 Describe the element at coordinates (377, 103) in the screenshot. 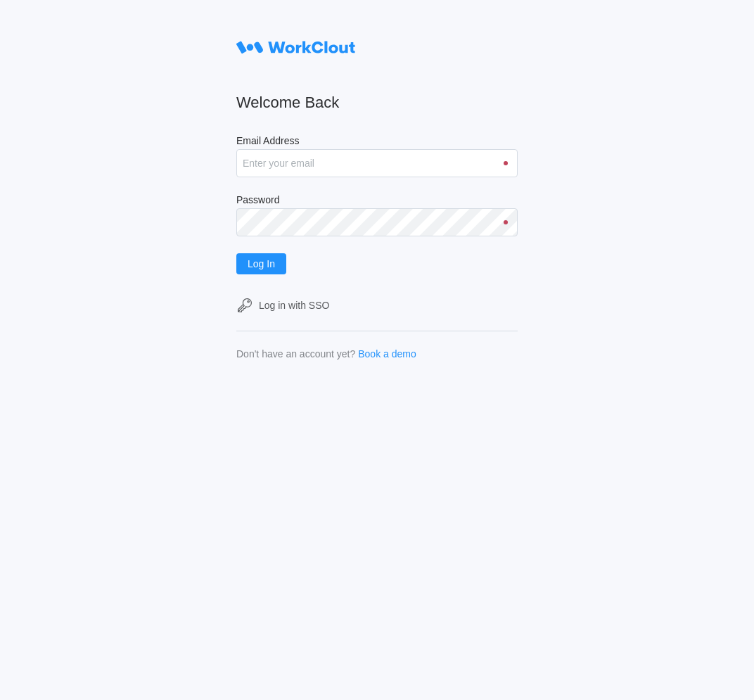

I see `h2: Welcome Back` at that location.